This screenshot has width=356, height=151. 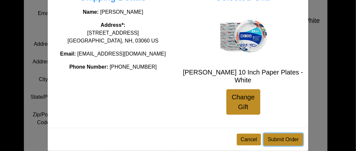 What do you see at coordinates (243, 37) in the screenshot?
I see `img: Dixie 10 Inch Paper Plates - White` at bounding box center [243, 37].